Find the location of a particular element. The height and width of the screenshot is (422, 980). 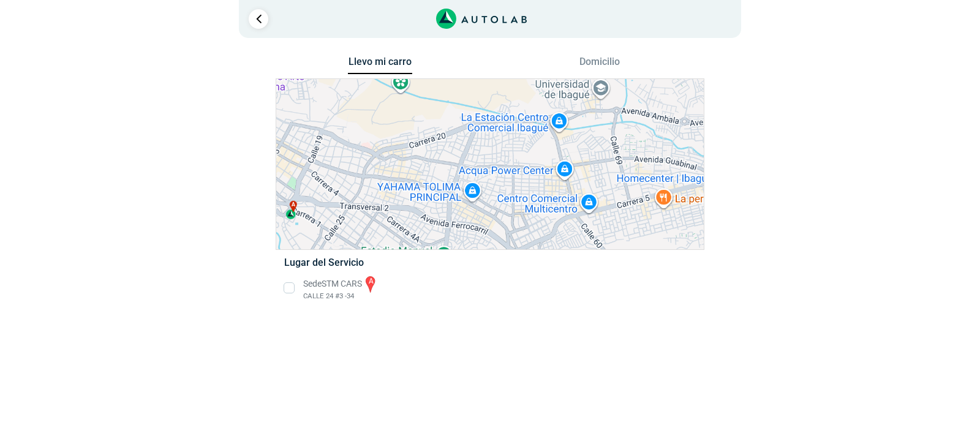

a: Ir al paso anterior is located at coordinates (258, 19).